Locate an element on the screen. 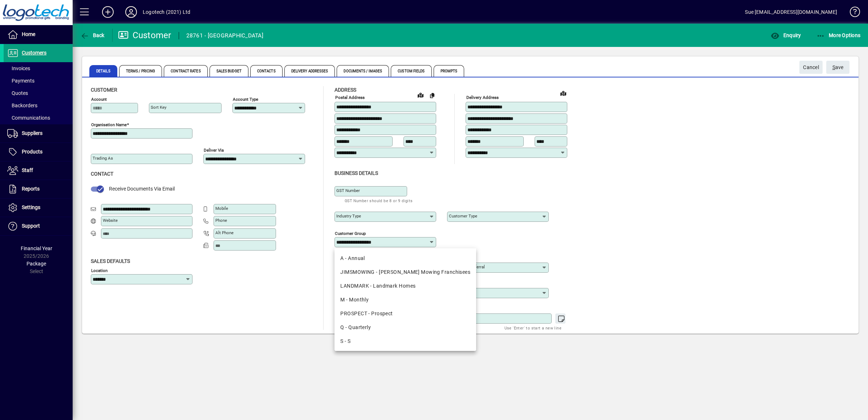  span: Customers is located at coordinates (34, 52).